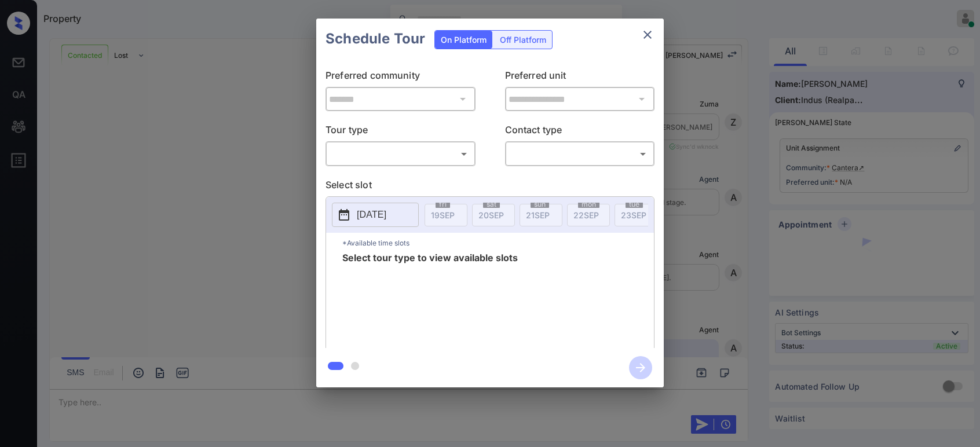 The width and height of the screenshot is (980, 447). What do you see at coordinates (400, 132) in the screenshot?
I see `p: Tour type` at bounding box center [400, 132].